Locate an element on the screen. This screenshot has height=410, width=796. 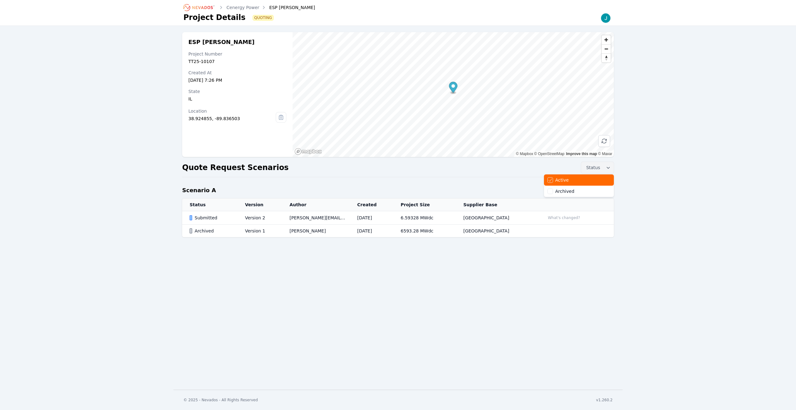
div: Archived is located at coordinates (564, 191).